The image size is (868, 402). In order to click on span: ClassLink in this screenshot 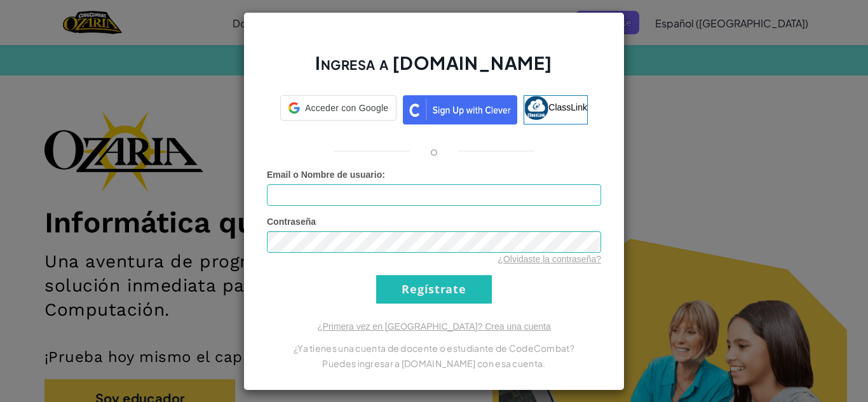, I will do `click(567, 107)`.